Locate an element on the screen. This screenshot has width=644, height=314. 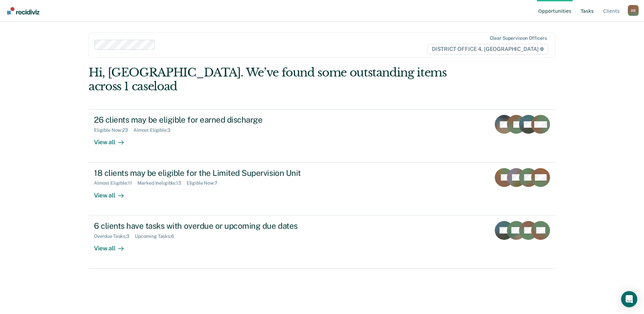
a: 26 clients may be eligible for earned dischargeEligible Now:23Almost Eligible:3View all is located at coordinates (322, 136).